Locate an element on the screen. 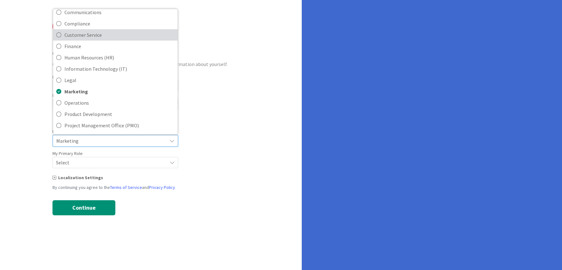 Image resolution: width=562 pixels, height=270 pixels. a: Information Technology (IT) is located at coordinates (115, 69).